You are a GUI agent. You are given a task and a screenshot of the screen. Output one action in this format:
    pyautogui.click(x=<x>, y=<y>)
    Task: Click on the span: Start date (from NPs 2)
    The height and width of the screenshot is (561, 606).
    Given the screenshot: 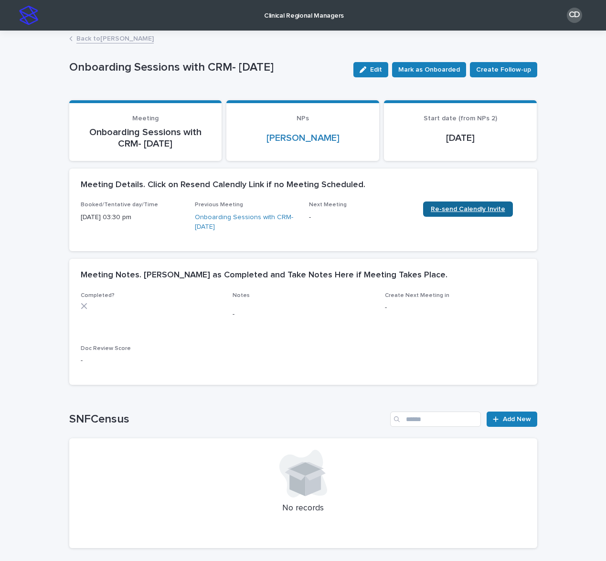 What is the action you would take?
    pyautogui.click(x=460, y=118)
    